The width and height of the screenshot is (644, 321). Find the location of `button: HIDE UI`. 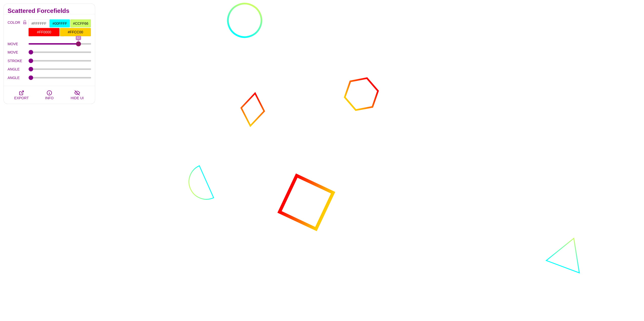

button: HIDE UI is located at coordinates (77, 95).